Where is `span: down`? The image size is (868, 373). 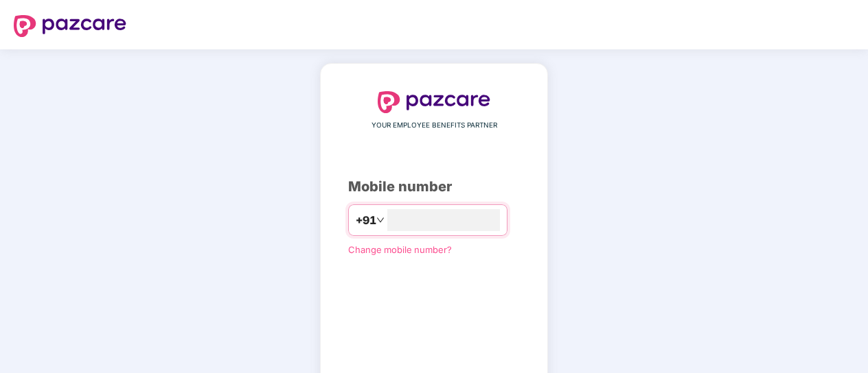
span: down is located at coordinates (380, 221).